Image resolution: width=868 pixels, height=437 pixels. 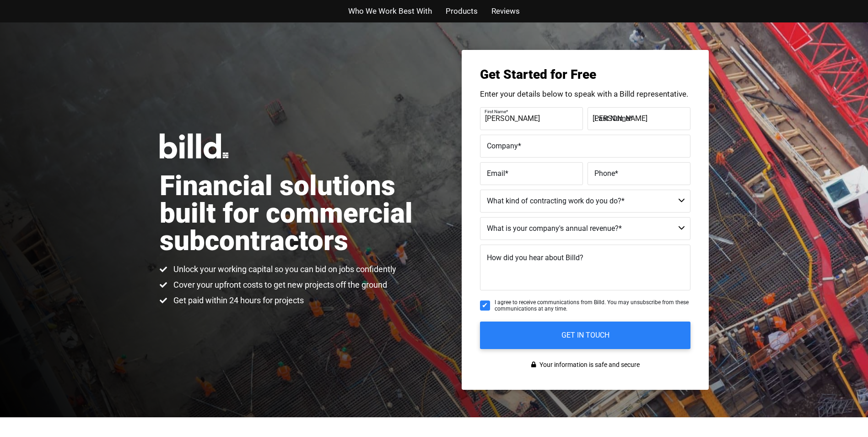 I want to click on h3: Get Started for Free, so click(x=585, y=75).